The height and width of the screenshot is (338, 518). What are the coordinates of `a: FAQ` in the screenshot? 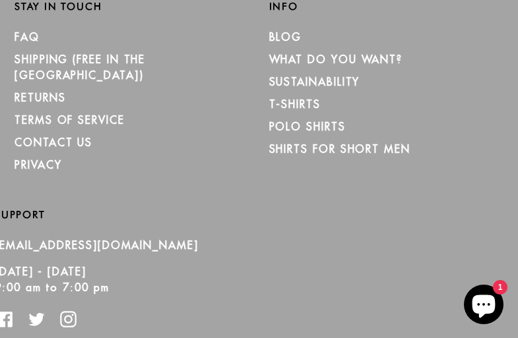 It's located at (27, 37).